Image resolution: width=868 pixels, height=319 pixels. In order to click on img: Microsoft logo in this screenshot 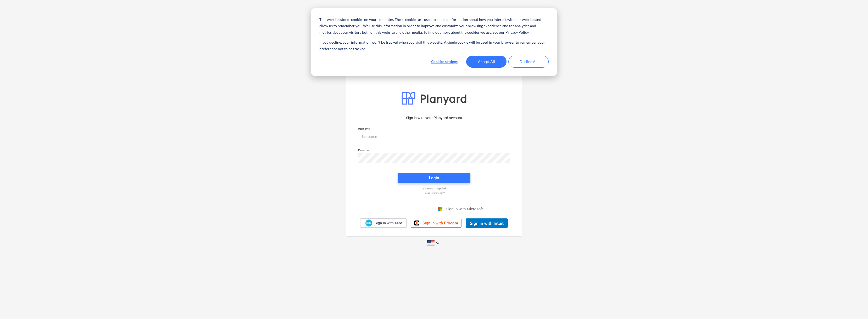, I will do `click(440, 209)`.